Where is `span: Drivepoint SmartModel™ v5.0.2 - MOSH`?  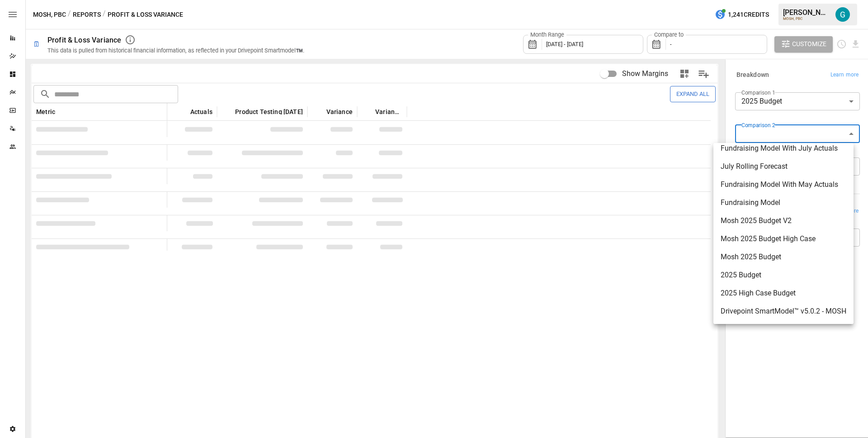 span: Drivepoint SmartModel™ v5.0.2 - MOSH is located at coordinates (784, 312).